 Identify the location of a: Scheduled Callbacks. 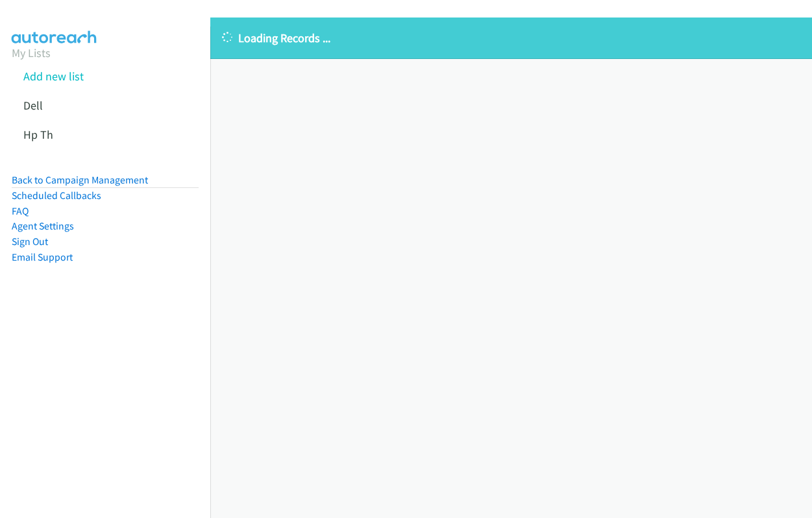
(57, 195).